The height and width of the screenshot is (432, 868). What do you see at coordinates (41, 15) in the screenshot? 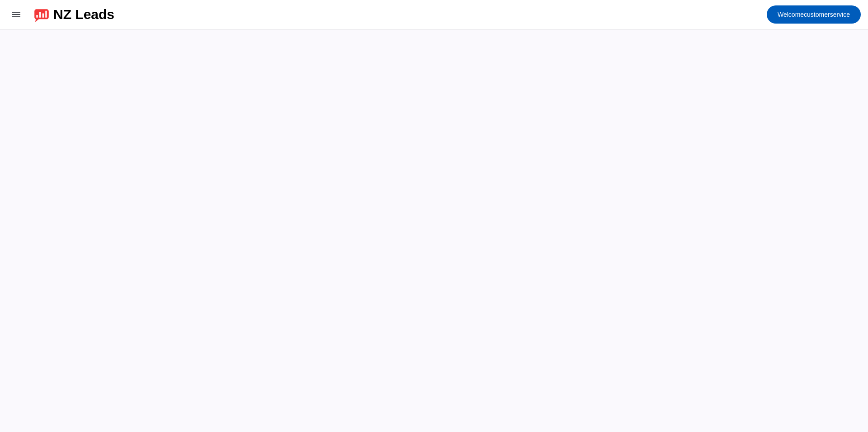
I see `img: logo` at bounding box center [41, 15].